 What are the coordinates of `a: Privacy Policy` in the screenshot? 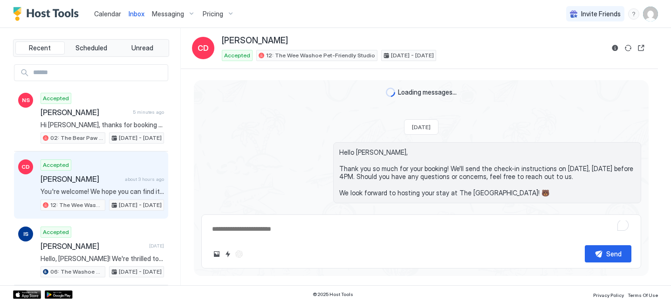 It's located at (609, 294).